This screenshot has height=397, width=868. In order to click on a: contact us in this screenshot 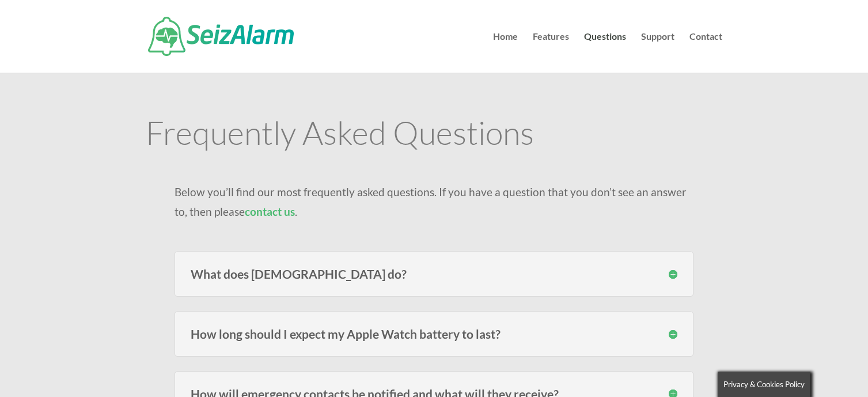, I will do `click(270, 211)`.